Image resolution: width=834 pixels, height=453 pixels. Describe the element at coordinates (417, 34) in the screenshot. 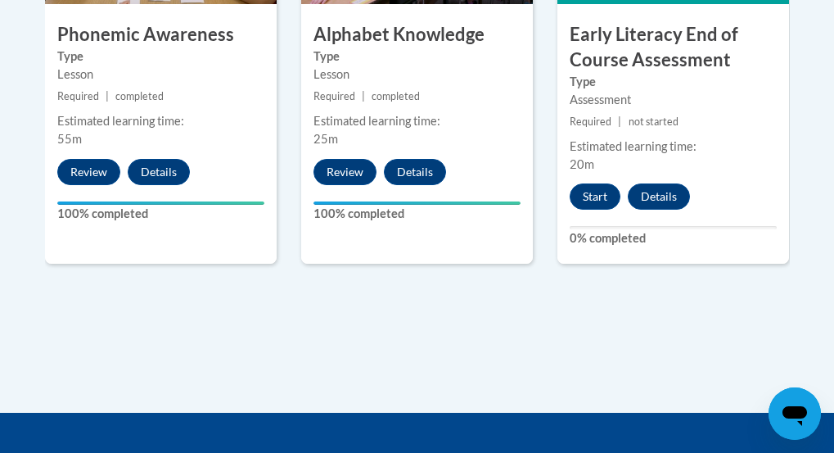

I see `h3: Alphabet Knowledge` at that location.